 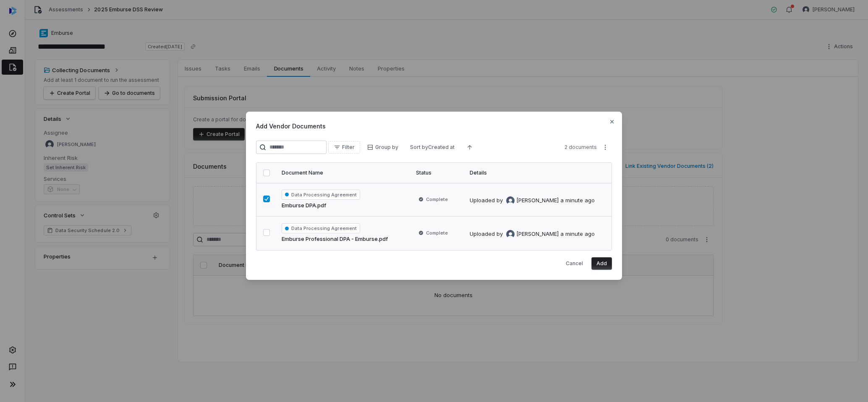 I want to click on span: Emburse Professional DPA - Emburse.pdf, so click(x=334, y=239).